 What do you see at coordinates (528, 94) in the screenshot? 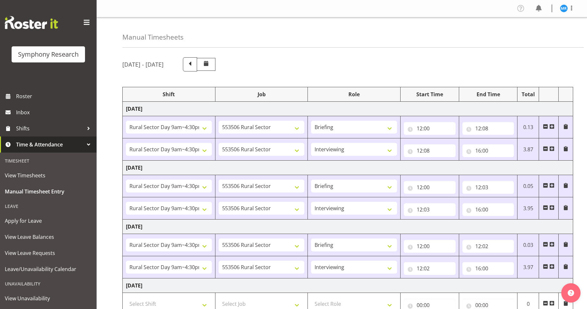
I see `div: Total` at bounding box center [528, 94].